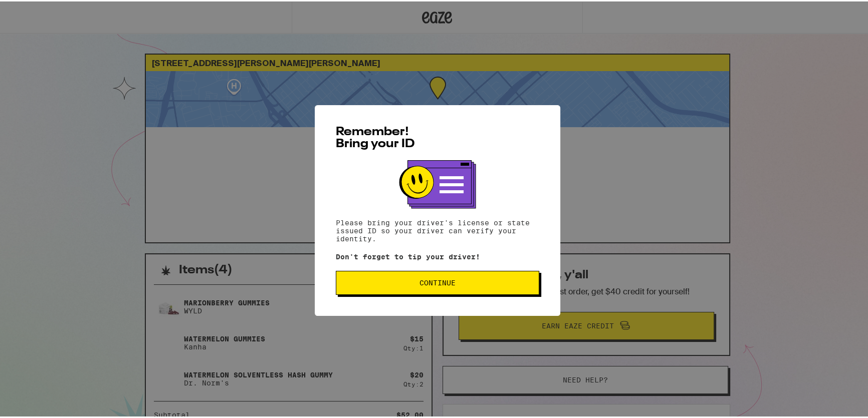  Describe the element at coordinates (438, 281) in the screenshot. I see `button: Continue` at that location.